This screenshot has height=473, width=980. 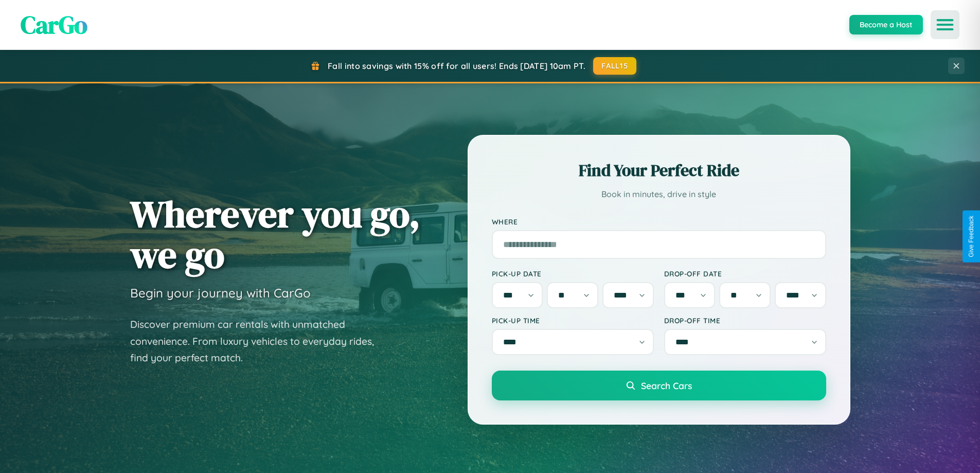 What do you see at coordinates (745, 273) in the screenshot?
I see `label: Drop-off Date` at bounding box center [745, 273].